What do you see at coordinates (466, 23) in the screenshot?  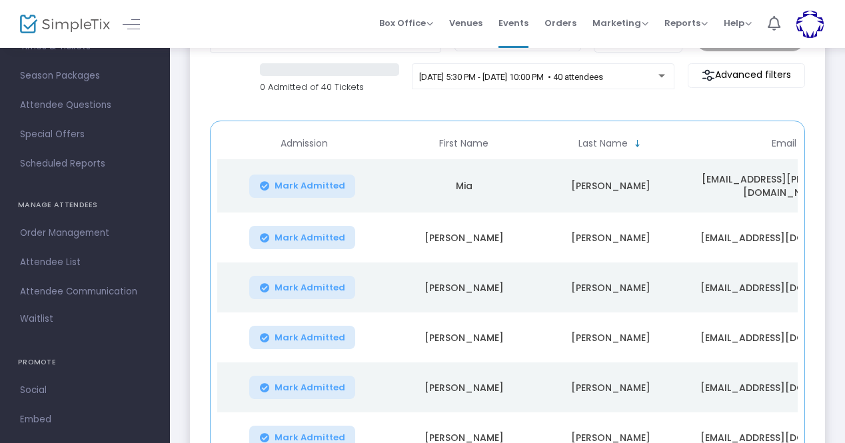 I see `span: Venues` at bounding box center [466, 23].